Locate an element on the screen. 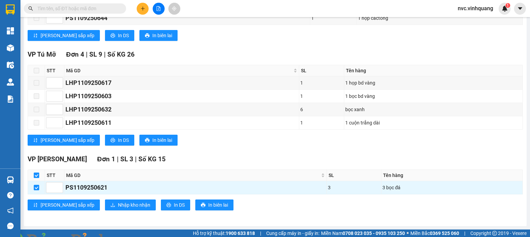  div: LHP1109250617 is located at coordinates (182, 83).